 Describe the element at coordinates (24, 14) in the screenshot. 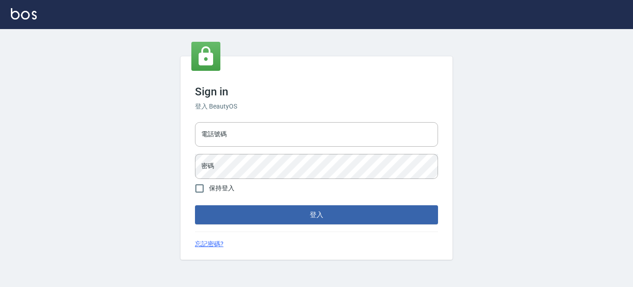

I see `img: Logo` at that location.